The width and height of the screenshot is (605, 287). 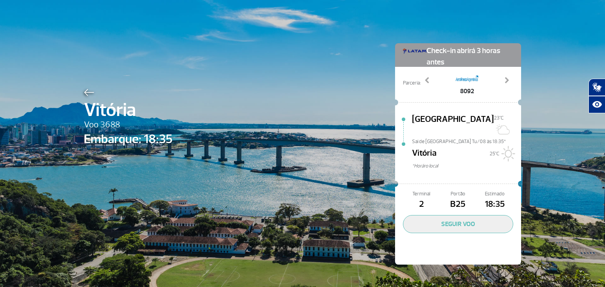 What do you see at coordinates (458, 224) in the screenshot?
I see `button: SEGUIR VOO` at bounding box center [458, 224].